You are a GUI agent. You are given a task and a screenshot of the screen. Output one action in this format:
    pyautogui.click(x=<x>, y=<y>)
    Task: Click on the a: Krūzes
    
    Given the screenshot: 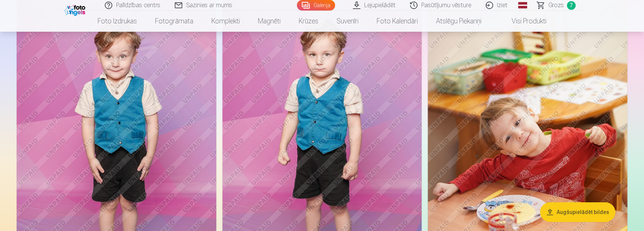 What is the action you would take?
    pyautogui.click(x=308, y=21)
    